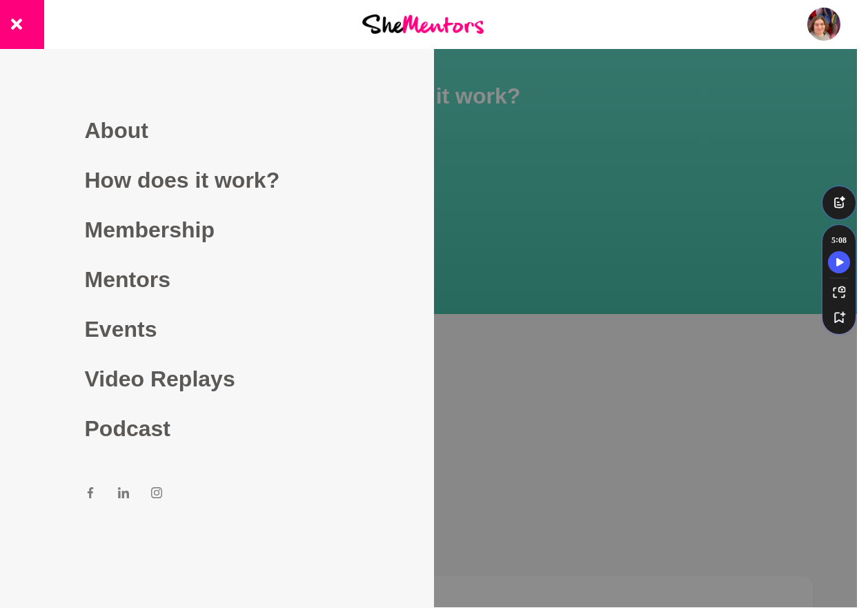 Image resolution: width=868 pixels, height=608 pixels. What do you see at coordinates (156, 495) in the screenshot?
I see `a: Instagram` at bounding box center [156, 495].